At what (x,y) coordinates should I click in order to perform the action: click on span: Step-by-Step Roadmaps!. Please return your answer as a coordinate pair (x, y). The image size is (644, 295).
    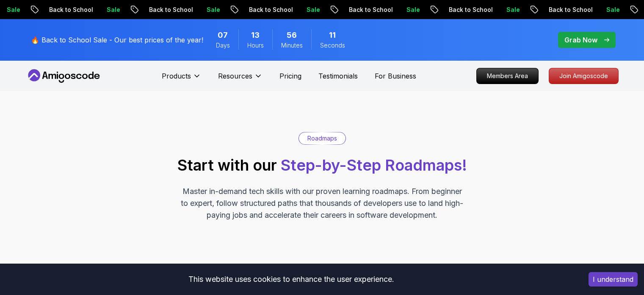
    Looking at the image, I should click on (374, 165).